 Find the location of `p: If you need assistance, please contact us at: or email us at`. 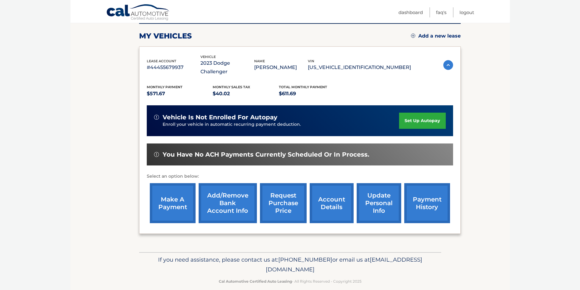

p: If you need assistance, please contact us at: or email us at is located at coordinates (290, 264).